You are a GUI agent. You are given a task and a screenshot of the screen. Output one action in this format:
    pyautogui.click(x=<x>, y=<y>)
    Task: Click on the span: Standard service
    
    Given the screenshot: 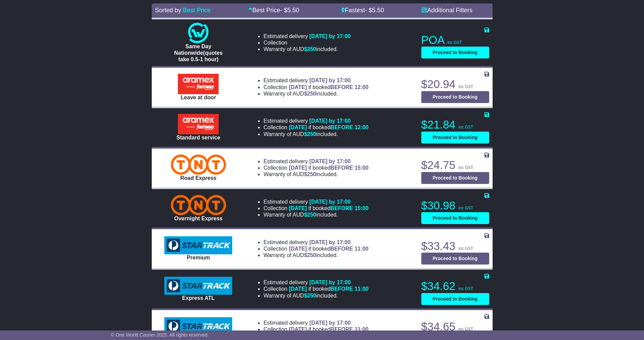 What is the action you would take?
    pyautogui.click(x=198, y=137)
    